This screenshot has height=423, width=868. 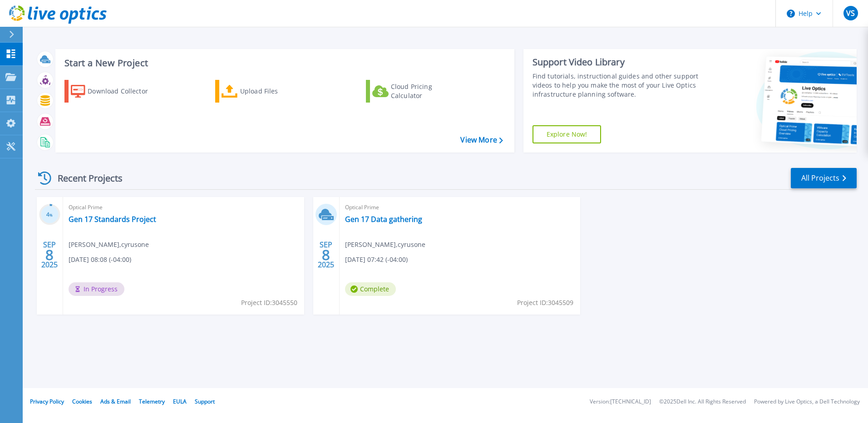 What do you see at coordinates (370, 289) in the screenshot?
I see `span: Complete` at bounding box center [370, 289].